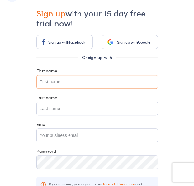 This screenshot has height=186, width=194. Describe the element at coordinates (97, 97) in the screenshot. I see `div: Last name` at that location.